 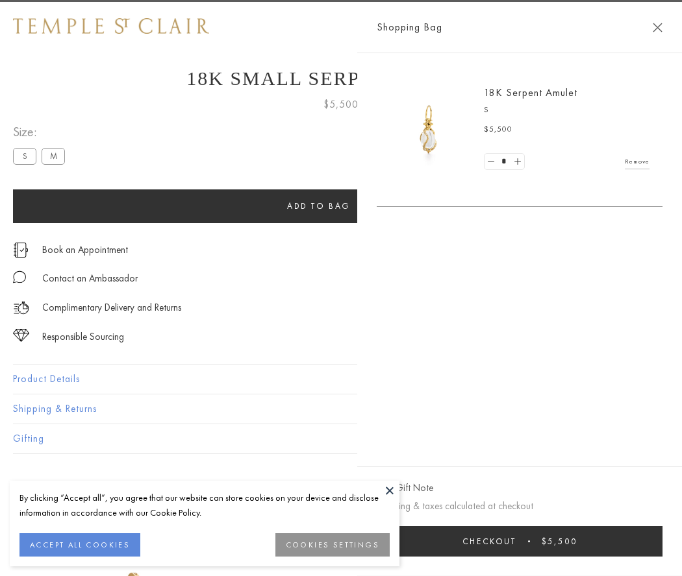 I want to click on img: icon_sourcing.svg, so click(x=21, y=336).